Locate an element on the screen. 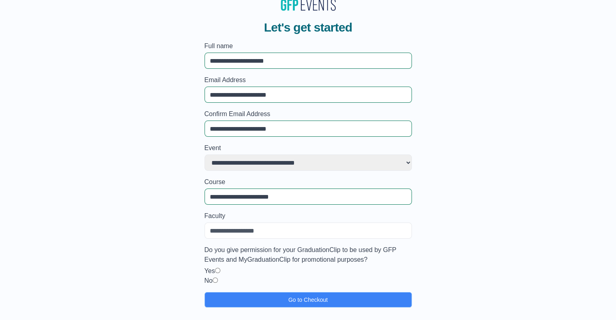 The width and height of the screenshot is (616, 320). label: Full name is located at coordinates (308, 46).